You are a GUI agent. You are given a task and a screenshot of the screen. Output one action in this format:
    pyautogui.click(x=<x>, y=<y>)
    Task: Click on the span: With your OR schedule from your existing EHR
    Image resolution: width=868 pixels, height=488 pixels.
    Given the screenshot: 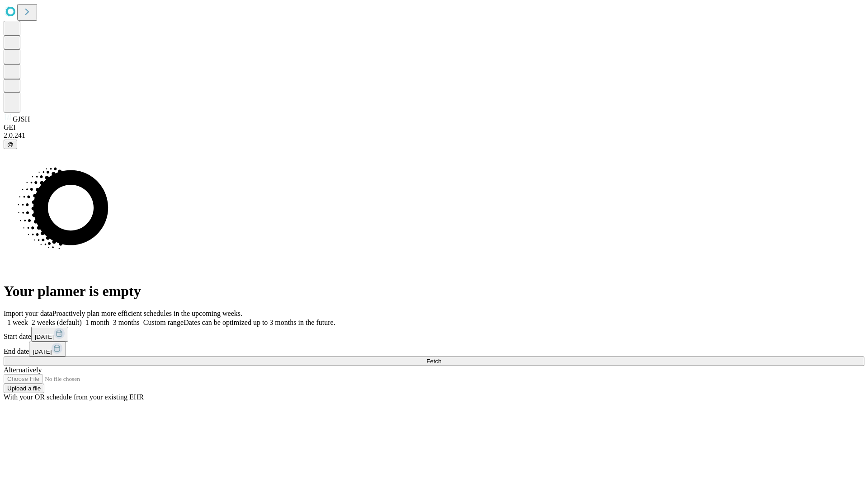 What is the action you would take?
    pyautogui.click(x=74, y=397)
    